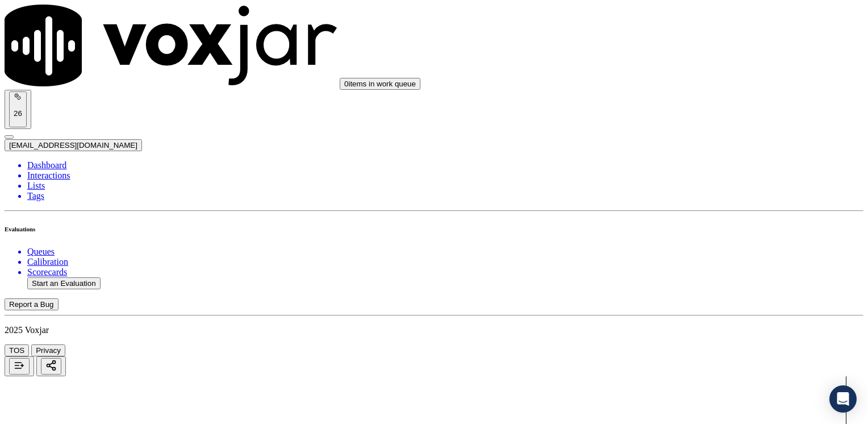  What do you see at coordinates (18, 113) in the screenshot?
I see `p: 26` at bounding box center [18, 113].